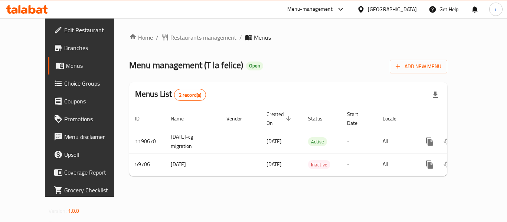  I want to click on span: Grocery Checklist, so click(94, 190).